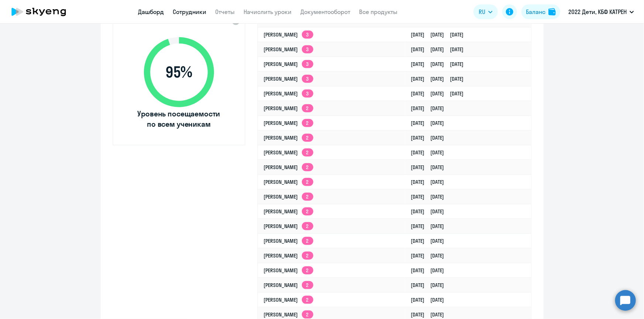  I want to click on button: Балансbalance, so click(541, 12).